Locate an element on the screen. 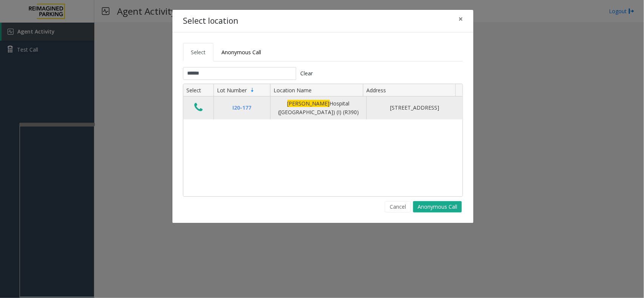  div: Data table is located at coordinates (322, 140).